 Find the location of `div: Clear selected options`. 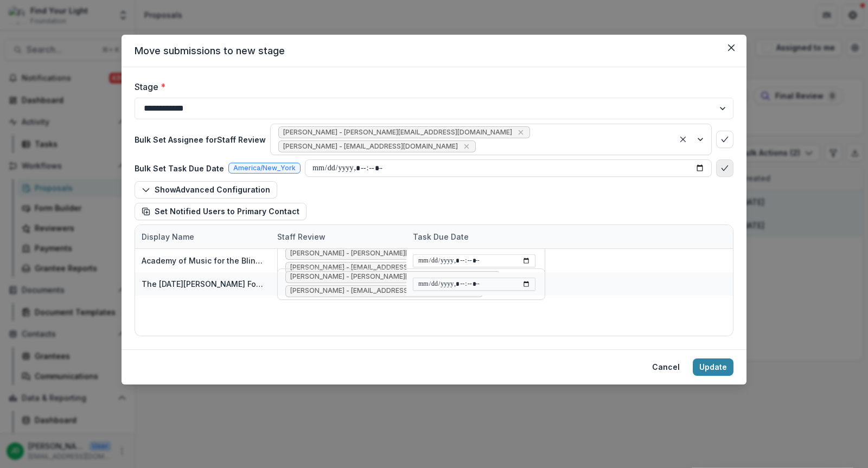

div: Clear selected options is located at coordinates (683, 140).